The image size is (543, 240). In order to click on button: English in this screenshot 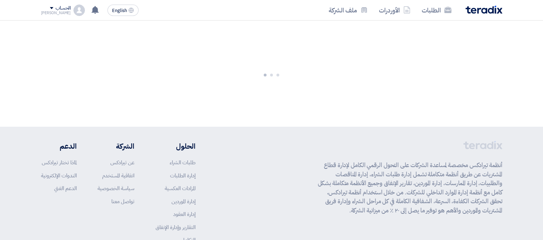, I will do `click(123, 10)`.